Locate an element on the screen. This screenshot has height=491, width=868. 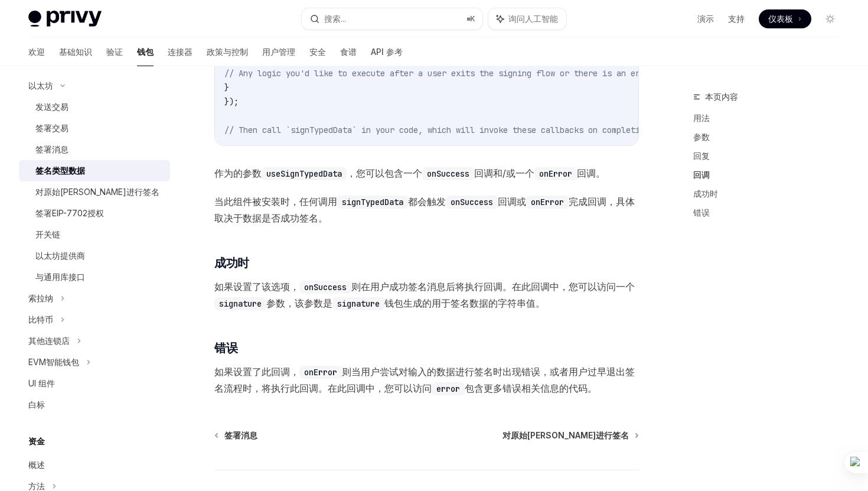
font: 发送交易 is located at coordinates (52, 107).